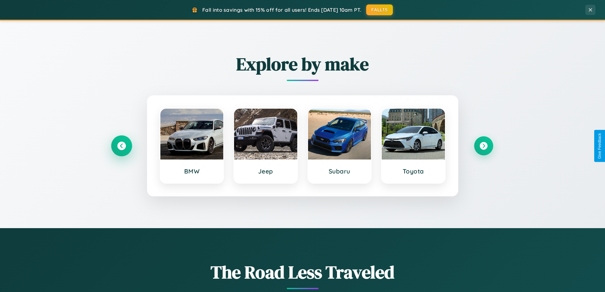  Describe the element at coordinates (266, 171) in the screenshot. I see `h3: Jeep` at that location.